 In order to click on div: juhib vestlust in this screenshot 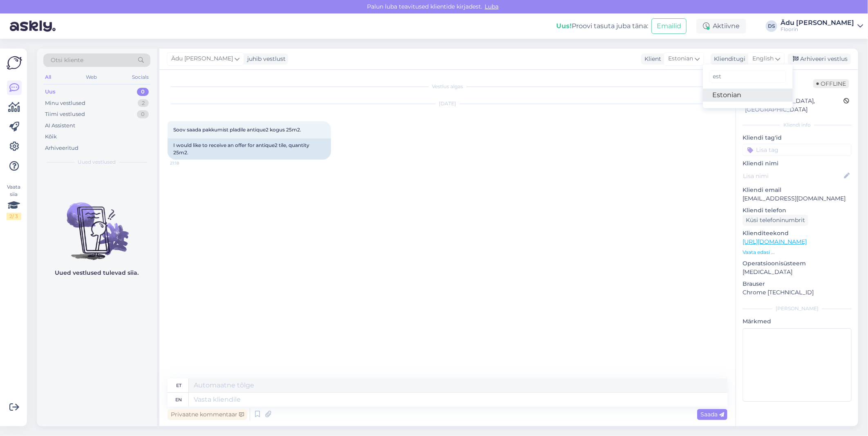, I will do `click(265, 59)`.